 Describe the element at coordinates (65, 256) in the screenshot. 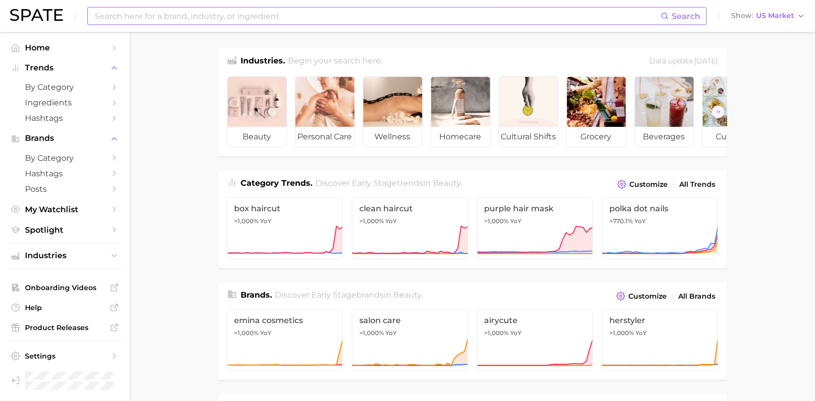

I see `span: Industries` at that location.